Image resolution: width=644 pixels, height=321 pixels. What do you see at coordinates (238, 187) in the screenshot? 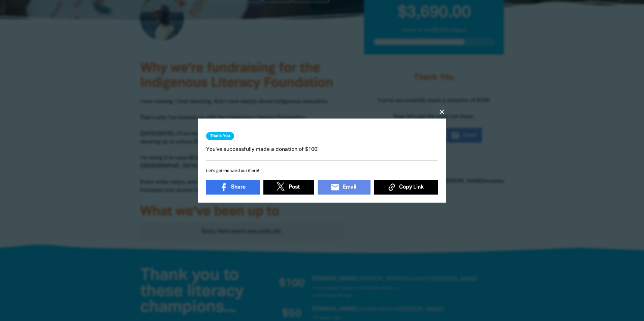
I see `span: Share` at bounding box center [238, 187].